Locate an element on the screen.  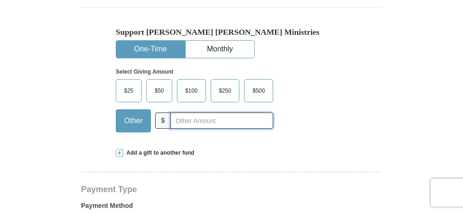
span: $500 is located at coordinates (258, 91).